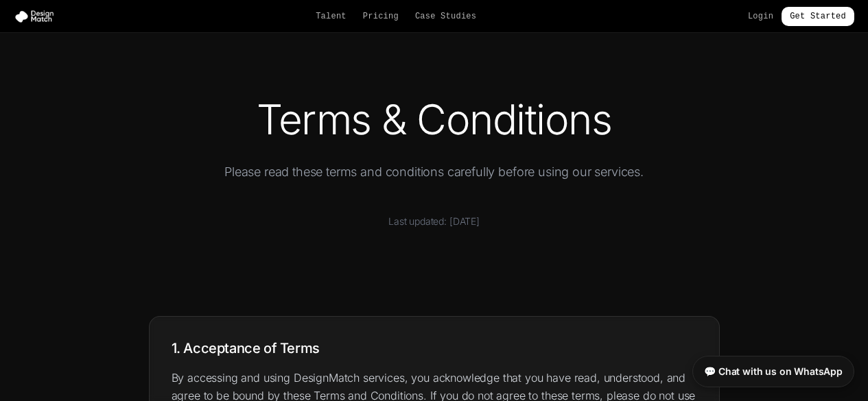 Image resolution: width=868 pixels, height=401 pixels. What do you see at coordinates (434, 119) in the screenshot?
I see `h1: Terms & Conditions` at bounding box center [434, 119].